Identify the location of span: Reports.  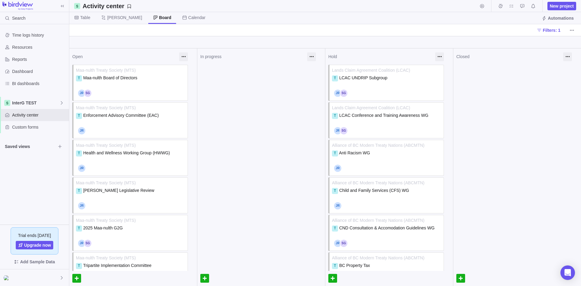
(39, 59).